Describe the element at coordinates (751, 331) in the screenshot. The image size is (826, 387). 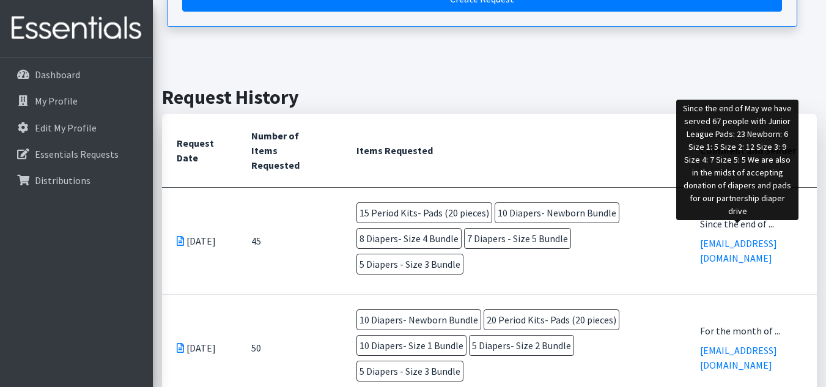
I see `div: For the month of ...` at that location.